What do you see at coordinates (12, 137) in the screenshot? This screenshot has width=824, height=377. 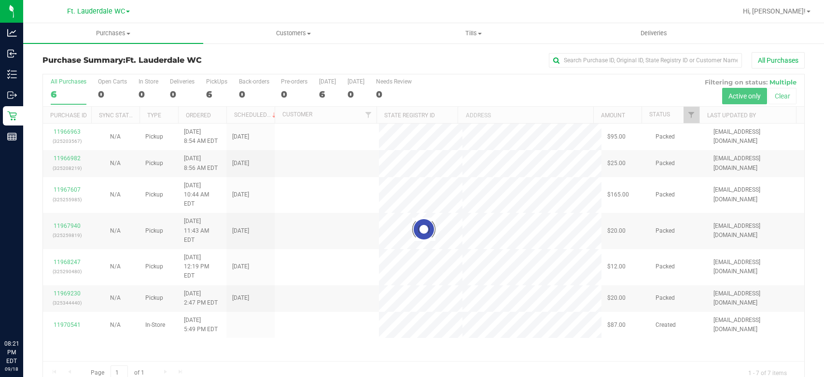 I see `inline-svg: Reports` at bounding box center [12, 137].